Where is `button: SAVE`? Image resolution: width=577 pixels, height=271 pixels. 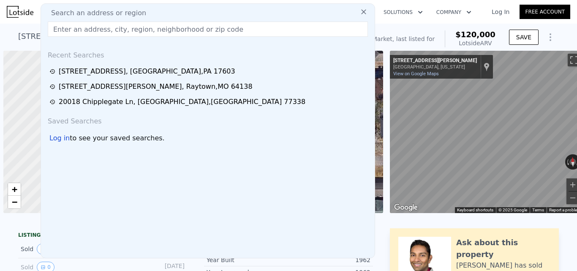
button: SAVE is located at coordinates (523, 37).